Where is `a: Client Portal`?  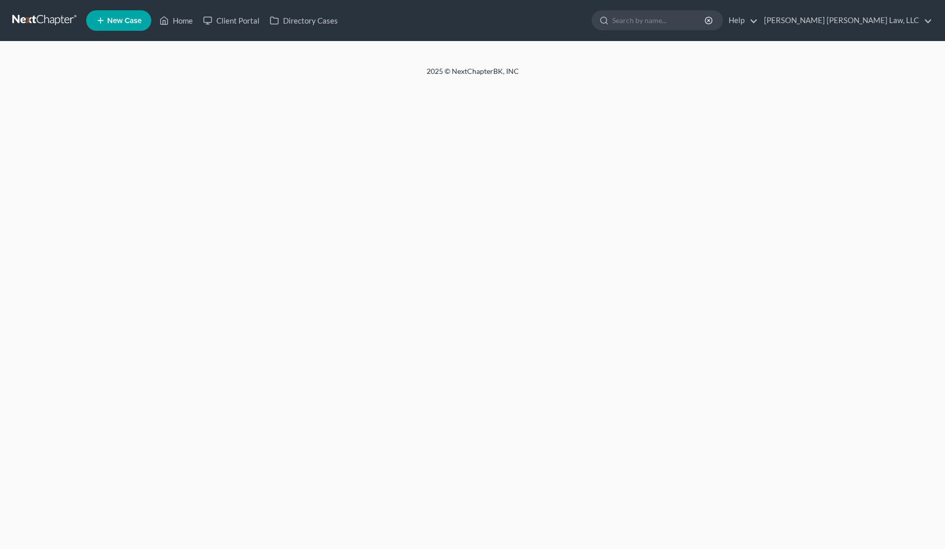 a: Client Portal is located at coordinates (231, 21).